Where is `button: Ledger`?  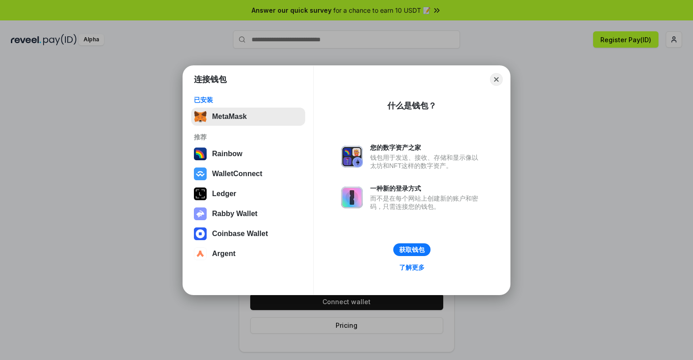
button: Ledger is located at coordinates (248, 194).